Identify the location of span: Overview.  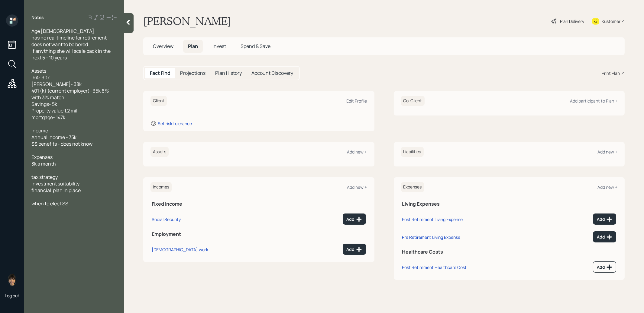
(163, 46).